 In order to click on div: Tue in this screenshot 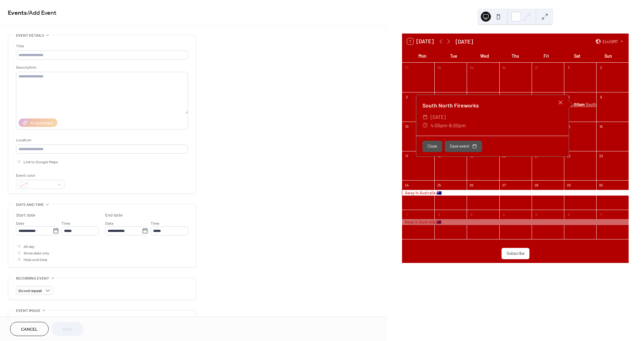, I will do `click(453, 56)`.